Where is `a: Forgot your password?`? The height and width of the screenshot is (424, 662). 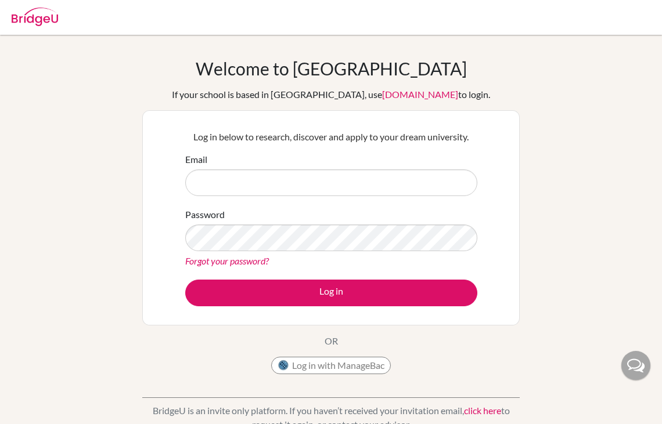 a: Forgot your password? is located at coordinates (227, 261).